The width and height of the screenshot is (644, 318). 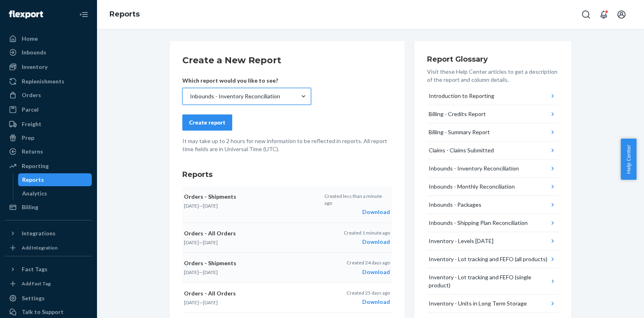 I want to click on button: Claims - Claims Submitted, so click(x=493, y=150).